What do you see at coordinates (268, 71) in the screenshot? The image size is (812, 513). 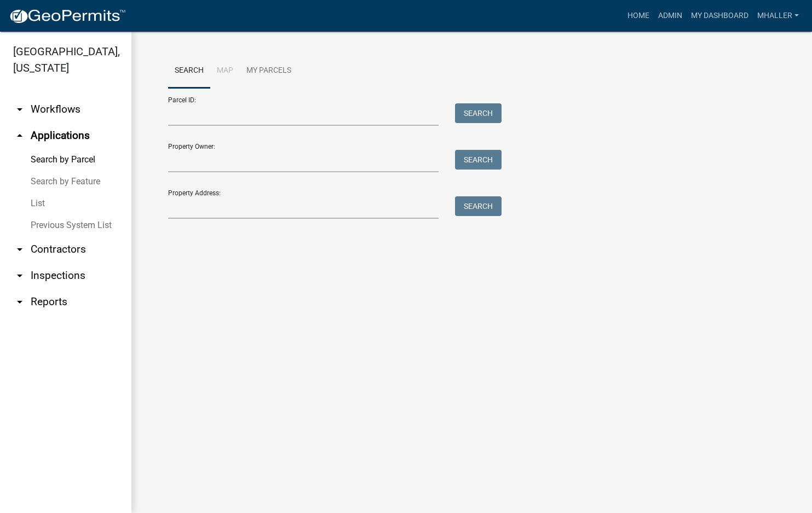 I see `a: My Parcels` at bounding box center [268, 71].